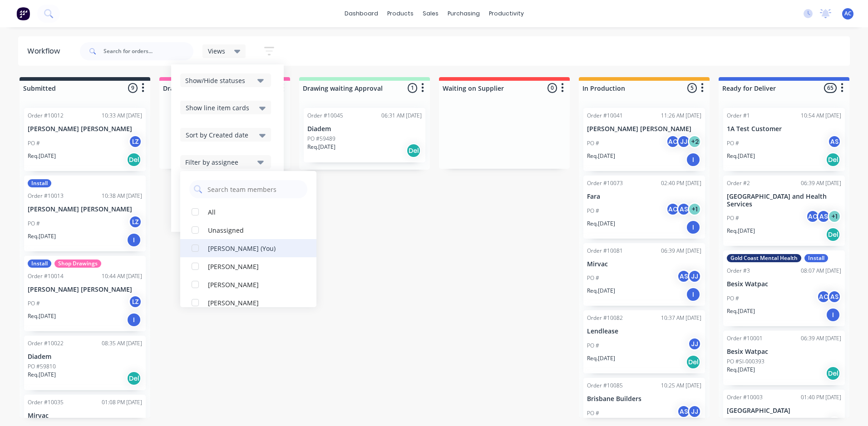 This screenshot has height=426, width=868. What do you see at coordinates (739, 116) in the screenshot?
I see `div: Order #1` at bounding box center [739, 116].